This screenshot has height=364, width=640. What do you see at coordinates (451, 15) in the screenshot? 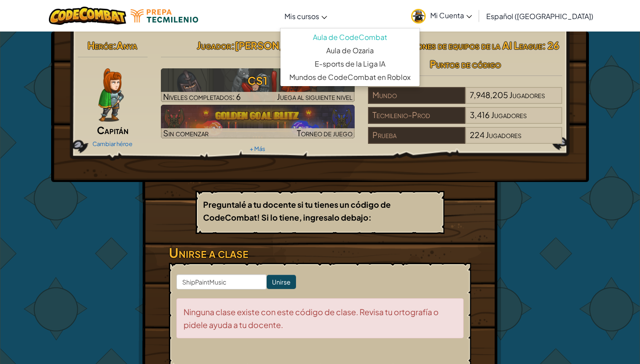
I see `span: Mi Cuenta` at bounding box center [451, 15].